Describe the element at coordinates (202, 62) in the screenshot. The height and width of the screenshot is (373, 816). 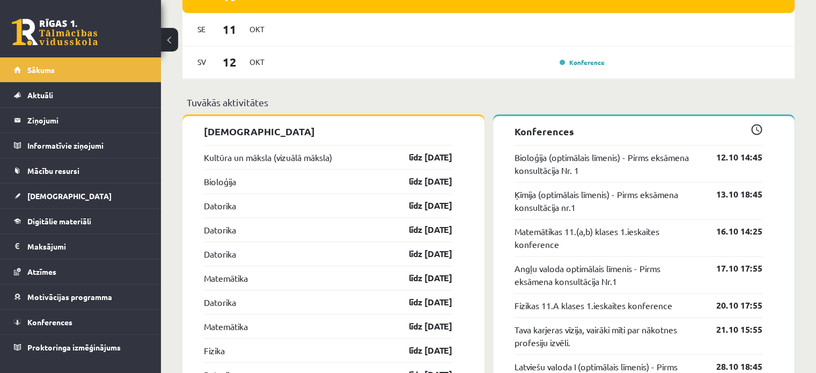
I see `span: Sv` at that location.